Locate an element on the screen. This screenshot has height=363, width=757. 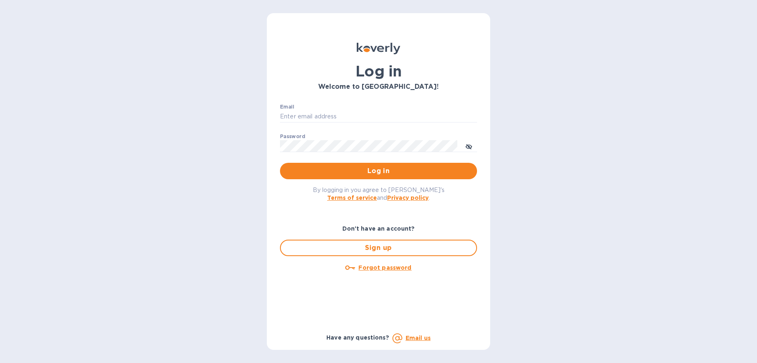
b: Don't have an account? is located at coordinates (379, 228).